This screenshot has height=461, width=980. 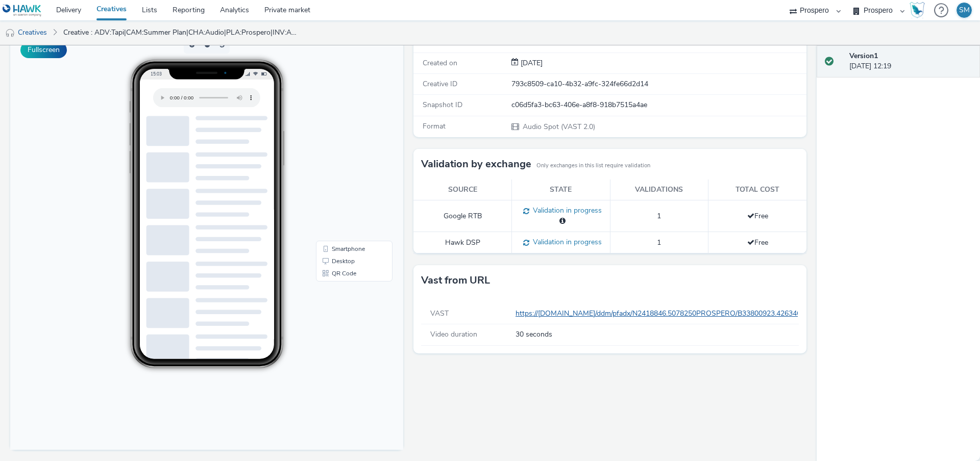 What do you see at coordinates (561, 190) in the screenshot?
I see `th: State` at bounding box center [561, 190].